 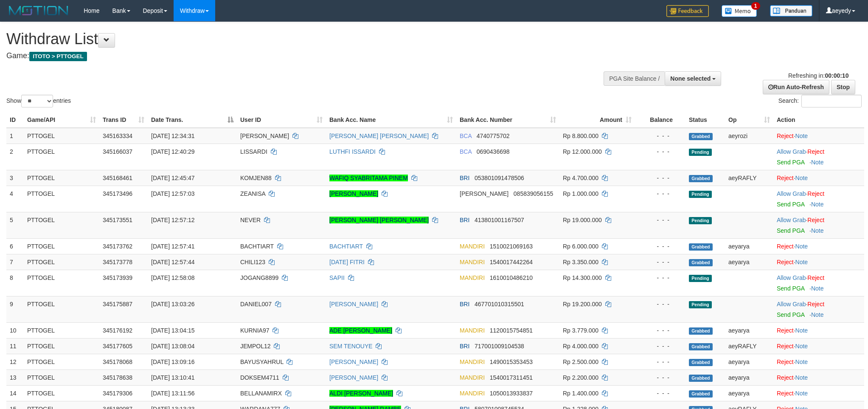 I want to click on a: Stop, so click(x=843, y=87).